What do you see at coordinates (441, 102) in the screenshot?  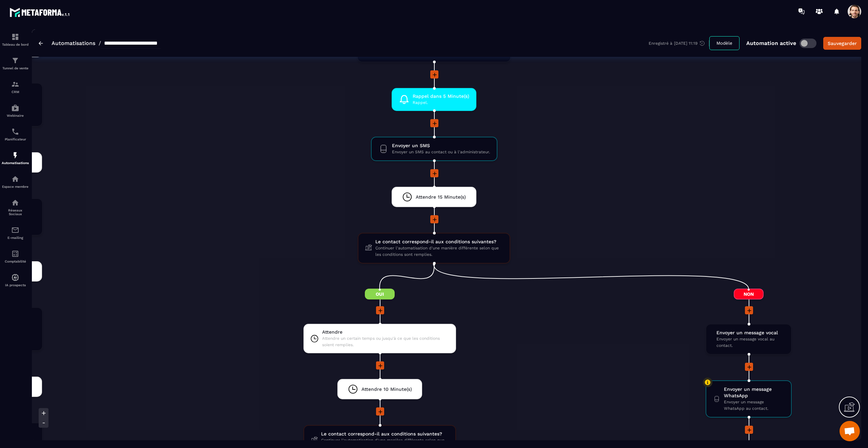 I see `span: Rappel.` at bounding box center [441, 102].